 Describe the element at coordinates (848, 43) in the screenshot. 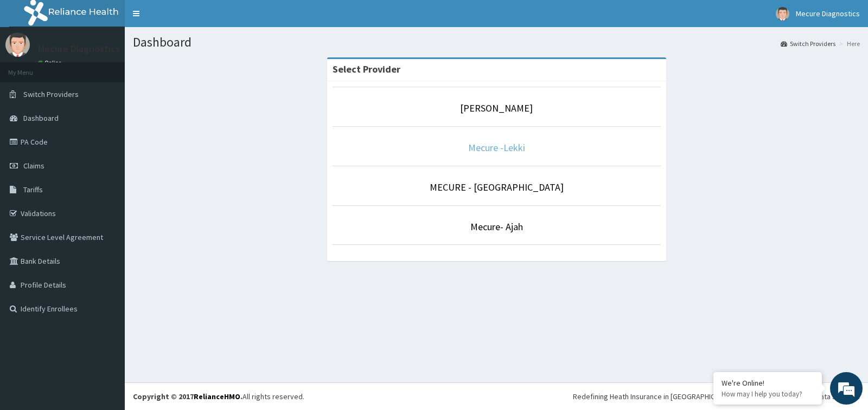

I see `li: Here` at that location.